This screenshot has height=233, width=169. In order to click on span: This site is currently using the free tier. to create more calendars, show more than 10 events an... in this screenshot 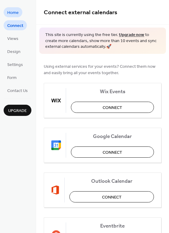, I will do `click(103, 41)`.